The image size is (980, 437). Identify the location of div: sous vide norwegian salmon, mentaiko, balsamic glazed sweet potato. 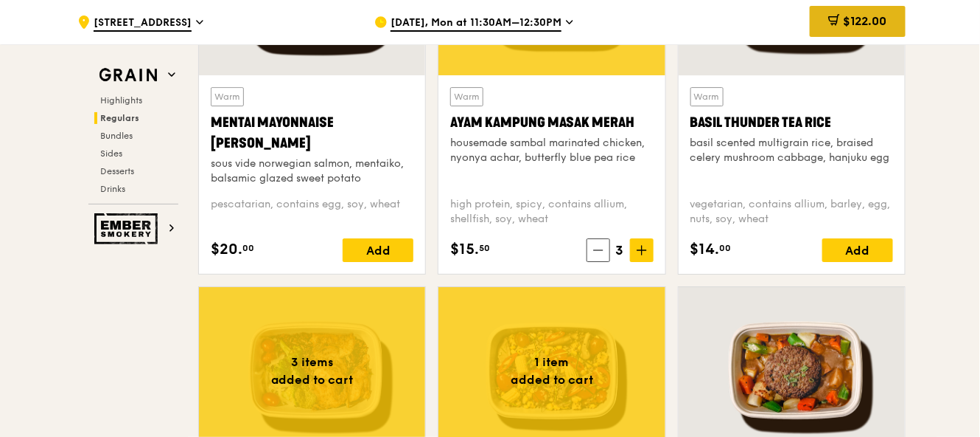
(312, 171).